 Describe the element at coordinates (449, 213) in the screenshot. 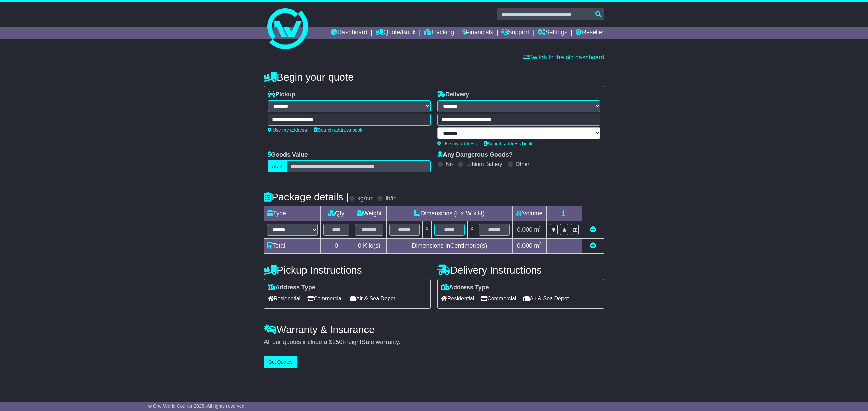

I see `td: Dimensions (L x W x H)` at that location.